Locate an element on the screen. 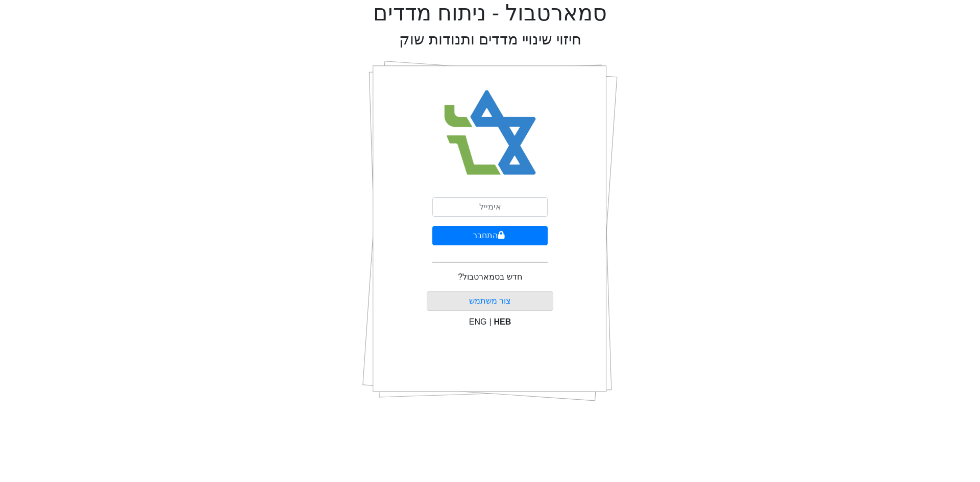 Image resolution: width=980 pixels, height=482 pixels. button: התחבר is located at coordinates (490, 236).